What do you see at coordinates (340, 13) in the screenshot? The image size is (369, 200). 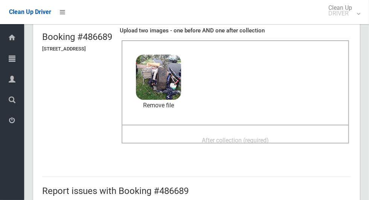 I see `small: DRIVER` at bounding box center [340, 13].